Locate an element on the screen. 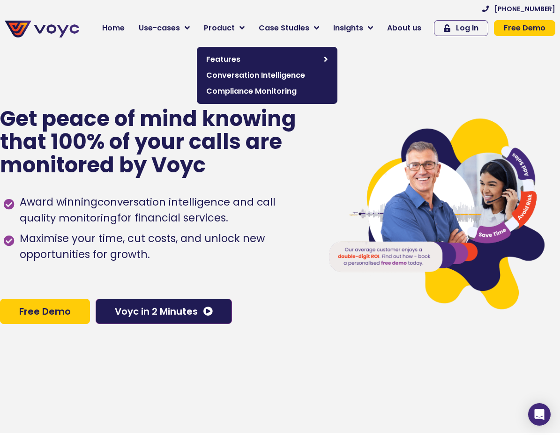 This screenshot has width=560, height=435. img: voyc-full-logo is located at coordinates (42, 29).